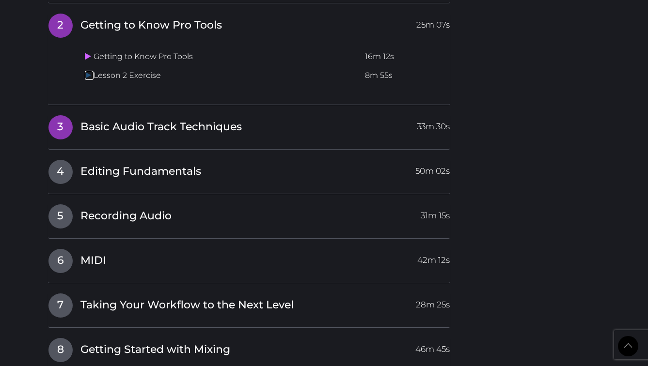  What do you see at coordinates (61, 261) in the screenshot?
I see `span: 6` at bounding box center [61, 261].